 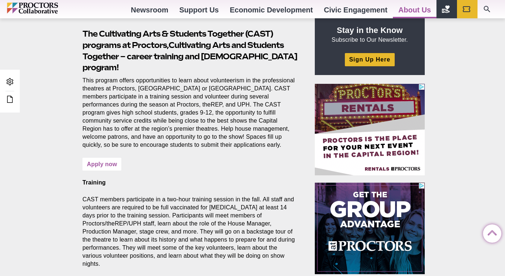 What do you see at coordinates (190, 113) in the screenshot?
I see `p: This program offers opportunities to learn about volunteerism in the professional theatres at Pro...` at bounding box center [190, 113].